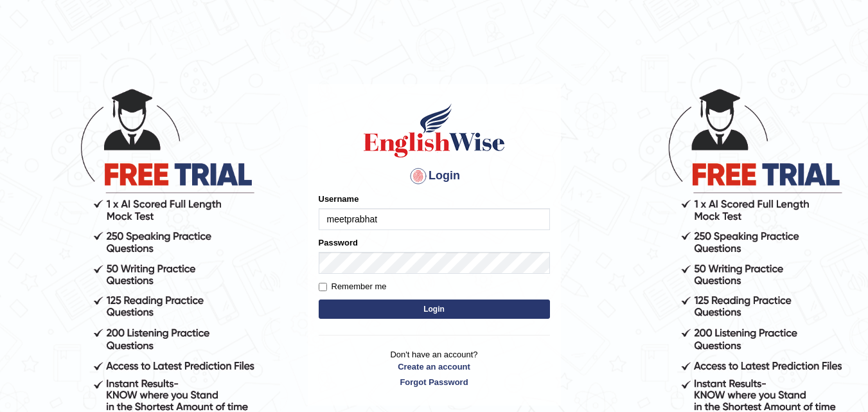 The image size is (868, 412). What do you see at coordinates (434, 130) in the screenshot?
I see `img: Logo of English Wise sign in for intelligent practice with AI` at bounding box center [434, 130].